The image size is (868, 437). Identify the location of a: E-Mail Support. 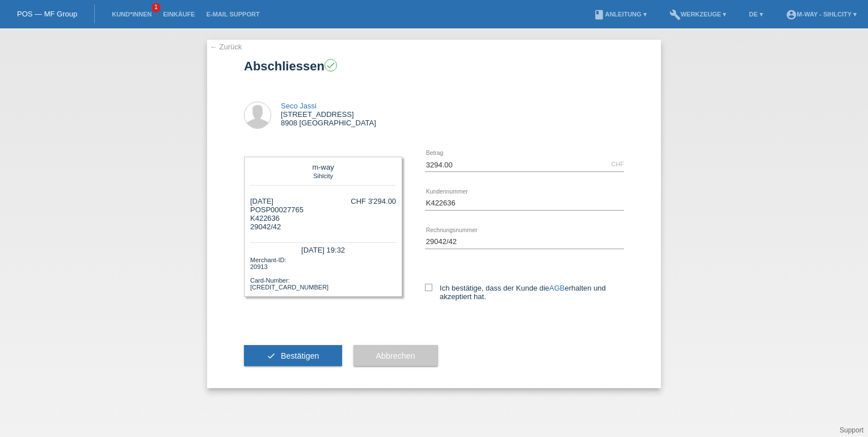
(233, 14).